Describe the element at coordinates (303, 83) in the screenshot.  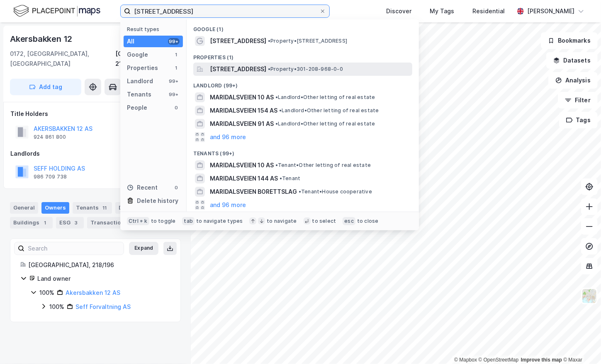
I see `div: Landlord (99+)` at that location.